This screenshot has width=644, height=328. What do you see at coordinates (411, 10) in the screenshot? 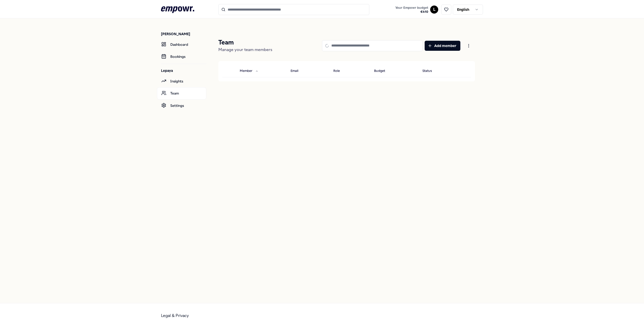
I see `button: Your Empowr budget€410` at bounding box center [411, 10].